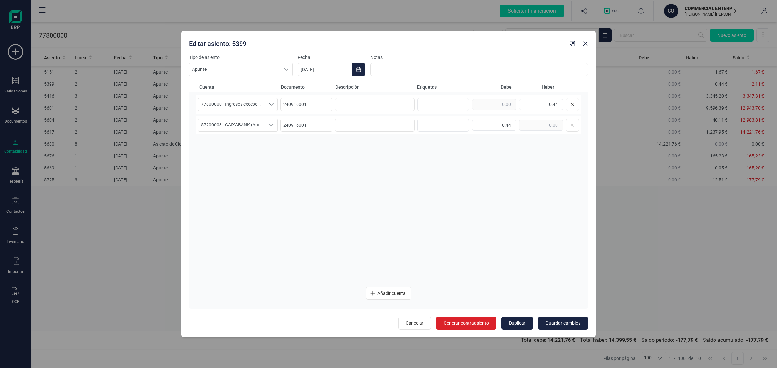  I want to click on span: Cuenta, so click(239, 87).